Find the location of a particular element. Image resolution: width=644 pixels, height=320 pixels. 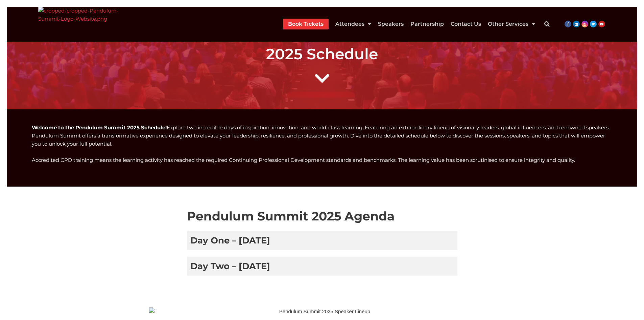

a: Other Services is located at coordinates (512, 24).